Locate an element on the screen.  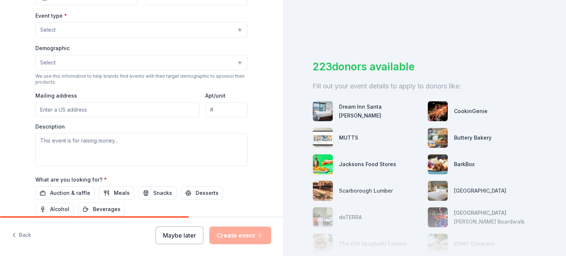
button: Alcohol is located at coordinates (55, 209).